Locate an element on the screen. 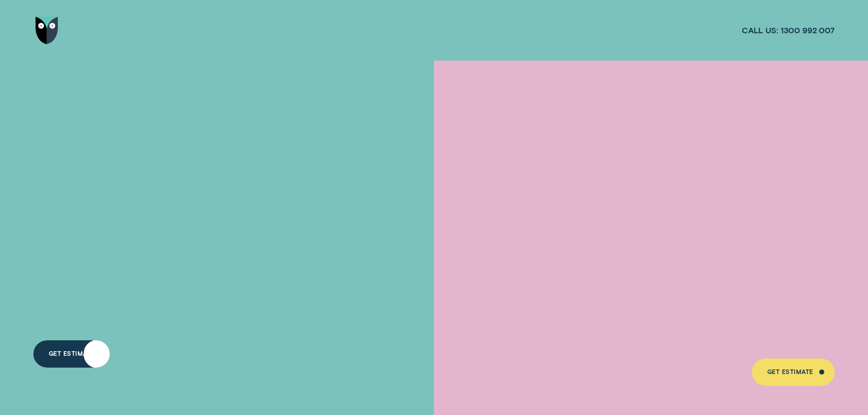 This screenshot has height=415, width=868. img: Wisr is located at coordinates (47, 31).